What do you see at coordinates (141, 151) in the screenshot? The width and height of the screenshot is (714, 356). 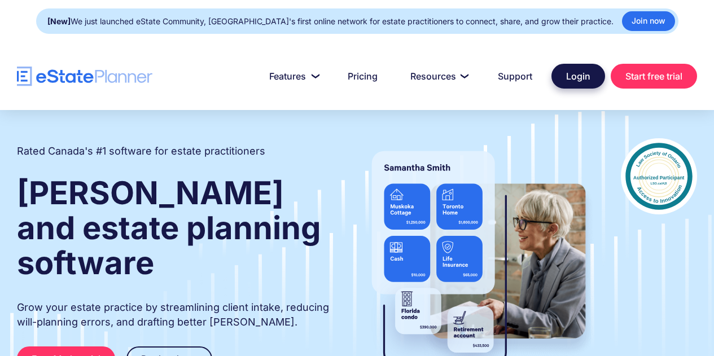 I see `h2: Rated Canada's #1 software for estate practitioners` at bounding box center [141, 151].